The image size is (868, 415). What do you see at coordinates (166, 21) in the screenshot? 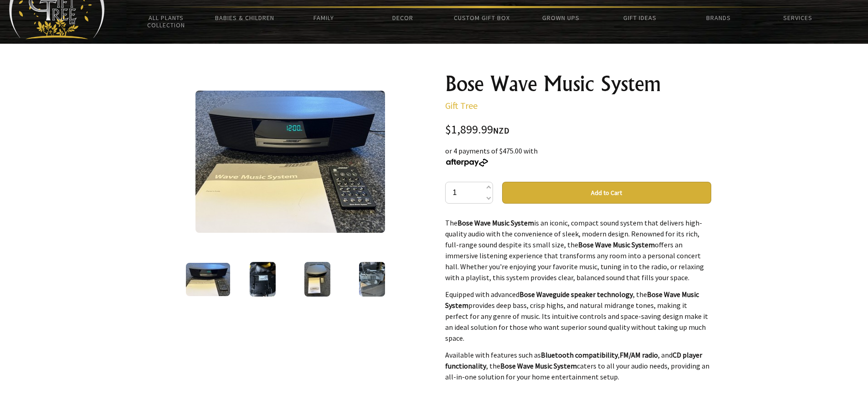
I see `a: All Plants Collection` at bounding box center [166, 21].